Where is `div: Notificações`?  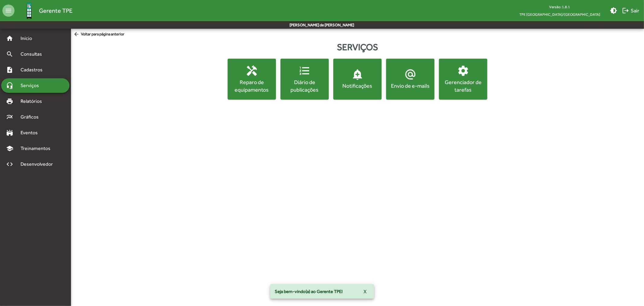
div: Notificações is located at coordinates (357, 85).